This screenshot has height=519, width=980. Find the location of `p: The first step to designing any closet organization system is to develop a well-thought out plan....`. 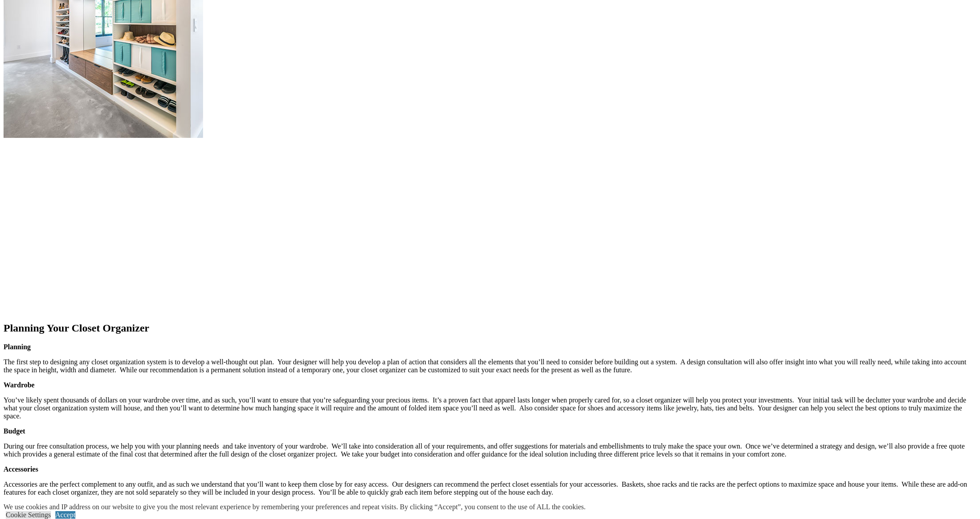

p: The first step to designing any closet organization system is to develop a well-thought out plan.... is located at coordinates (490, 366).